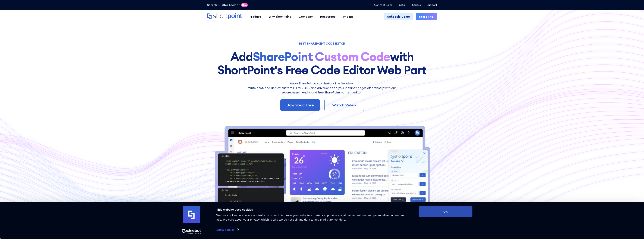 This screenshot has width=644, height=239. Describe the element at coordinates (322, 56) in the screenshot. I see `strong: SharePoint Custom Code` at that location.